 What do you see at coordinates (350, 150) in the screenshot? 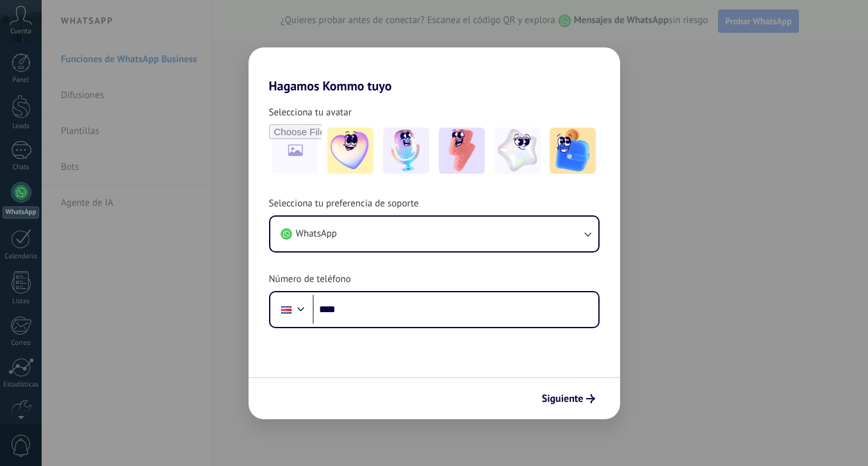
I see `img: -1.jpeg` at bounding box center [350, 150].